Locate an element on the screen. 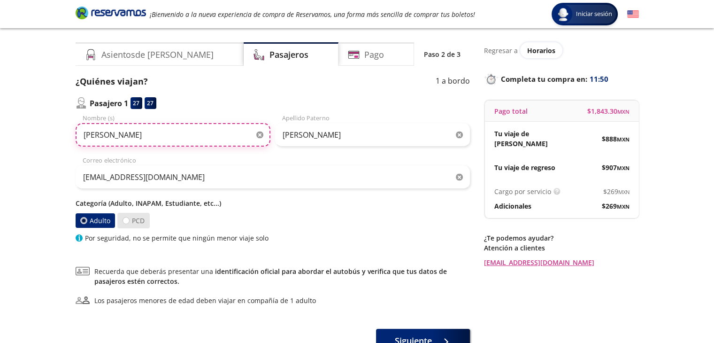  span: 11:50 is located at coordinates (599, 79).